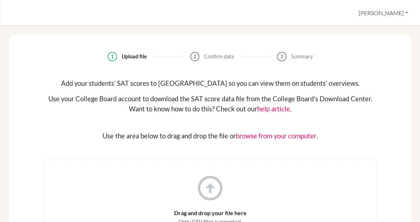 The width and height of the screenshot is (420, 222). What do you see at coordinates (302, 57) in the screenshot?
I see `div: Summary` at bounding box center [302, 57].